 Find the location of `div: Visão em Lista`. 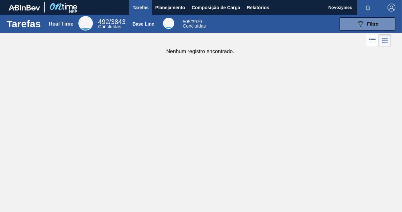

div: Visão em Lista is located at coordinates (373, 41).